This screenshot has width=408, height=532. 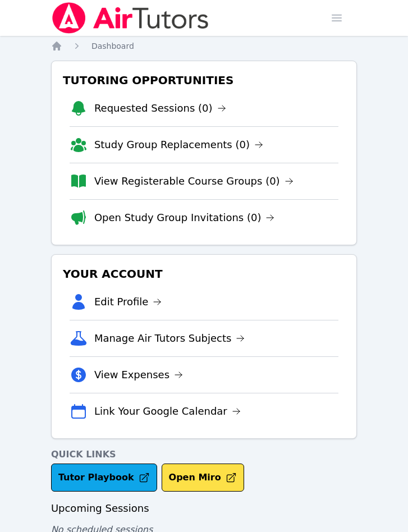 What do you see at coordinates (170, 339) in the screenshot?
I see `a: Manage Air Tutors Subjects` at bounding box center [170, 339].